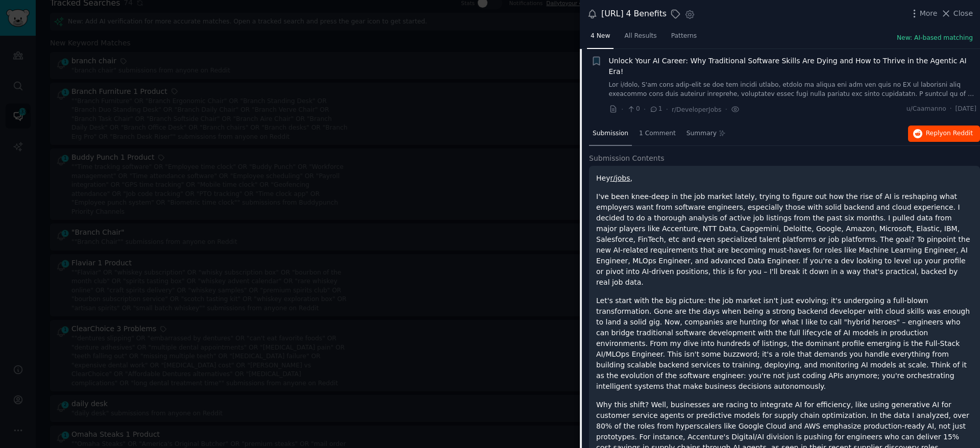  Describe the element at coordinates (619, 178) in the screenshot. I see `a: r/jobs` at that location.